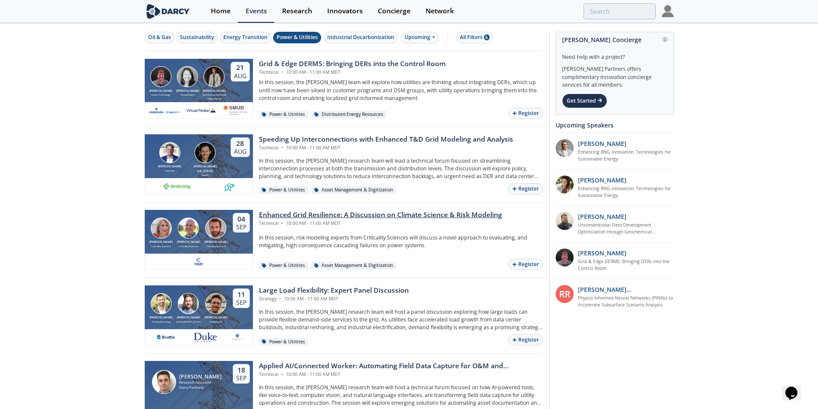 This screenshot has height=409, width=818. Describe the element at coordinates (164, 382) in the screenshot. I see `img: Ken Norris` at that location.